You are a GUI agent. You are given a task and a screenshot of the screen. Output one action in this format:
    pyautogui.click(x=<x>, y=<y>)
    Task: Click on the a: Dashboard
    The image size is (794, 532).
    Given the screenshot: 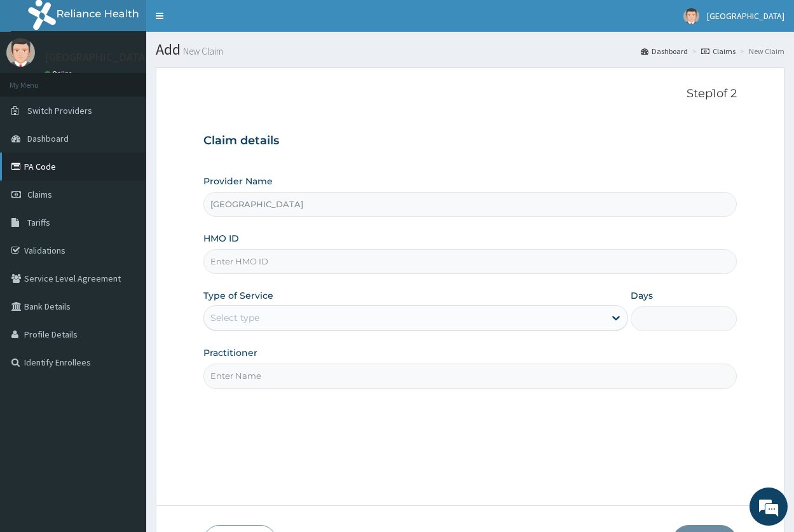 What is the action you would take?
    pyautogui.click(x=664, y=51)
    